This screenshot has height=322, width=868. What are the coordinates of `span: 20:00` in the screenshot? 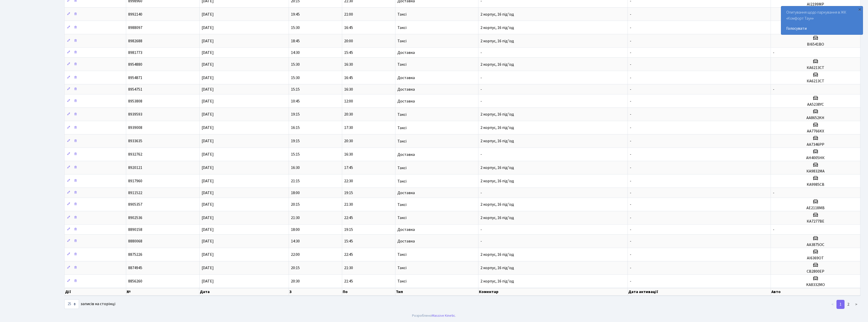 It's located at (349, 41).